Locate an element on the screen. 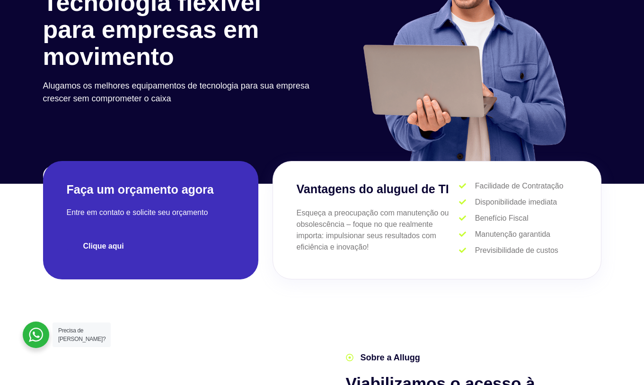 This screenshot has height=385, width=644. h2: Faça um orçamento agora is located at coordinates (151, 189).